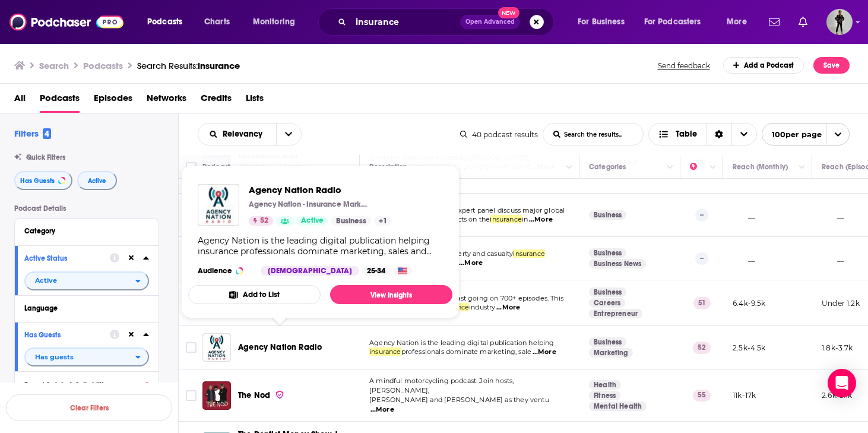 The image size is (868, 433). What do you see at coordinates (188, 66) in the screenshot?
I see `div: Search Results:` at bounding box center [188, 66].